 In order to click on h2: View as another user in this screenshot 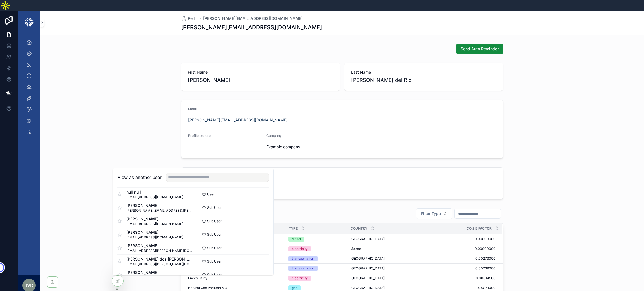, I will do `click(139, 177)`.